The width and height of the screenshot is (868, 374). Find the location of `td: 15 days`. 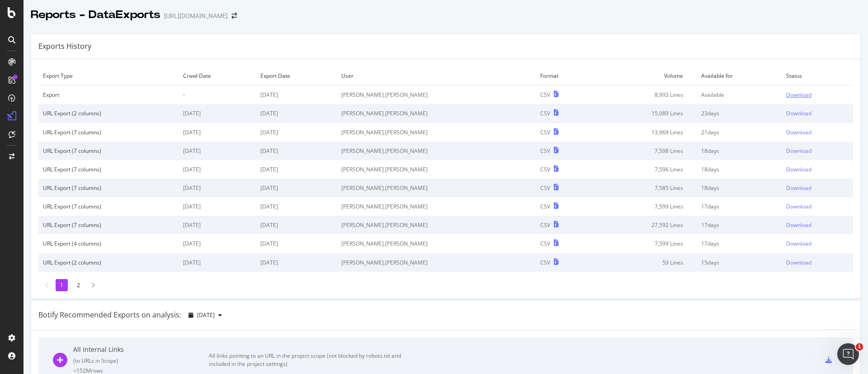

td: 15 days is located at coordinates (739, 262).